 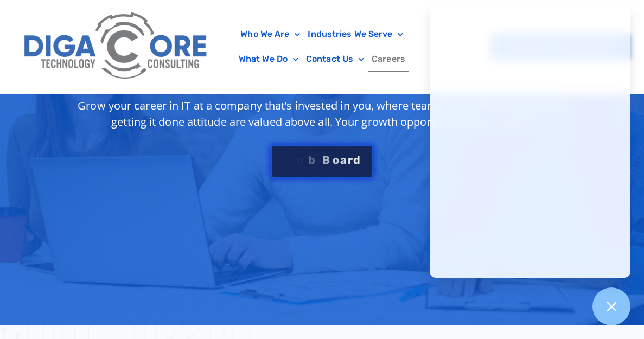 I want to click on span: a, so click(x=343, y=160).